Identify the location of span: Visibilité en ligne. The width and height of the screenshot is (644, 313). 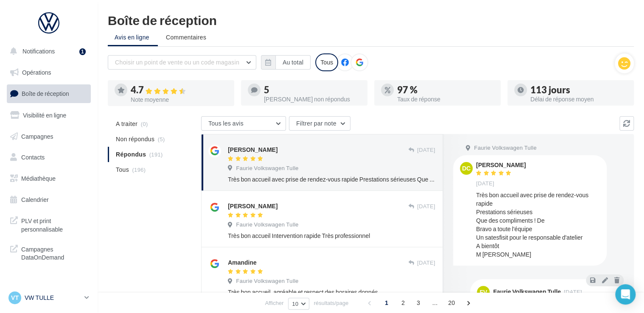
(45, 115).